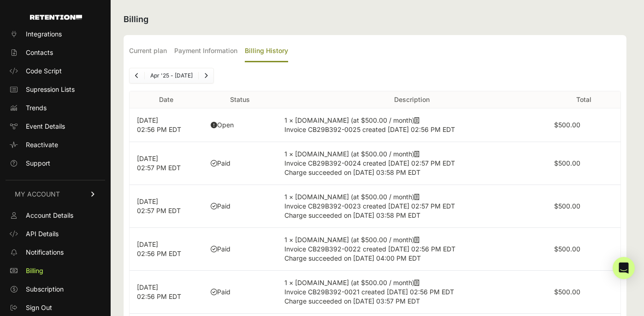 The image size is (644, 316). What do you see at coordinates (412, 99) in the screenshot?
I see `th: Description` at bounding box center [412, 99].